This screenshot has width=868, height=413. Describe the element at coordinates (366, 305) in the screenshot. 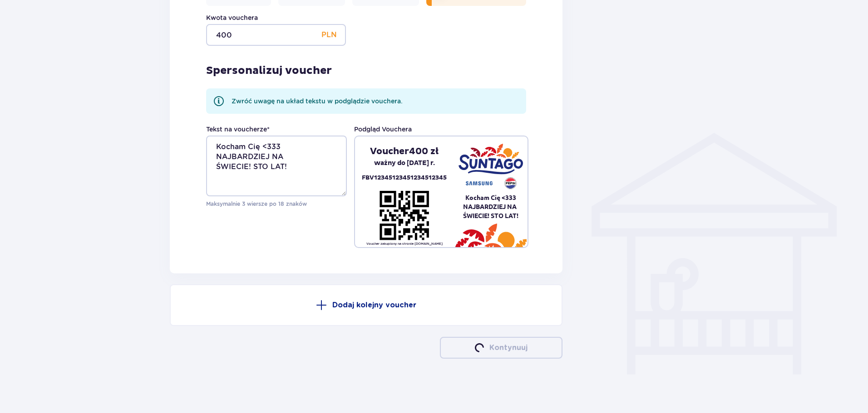

I see `button: Dodaj kolejny voucher` at that location.